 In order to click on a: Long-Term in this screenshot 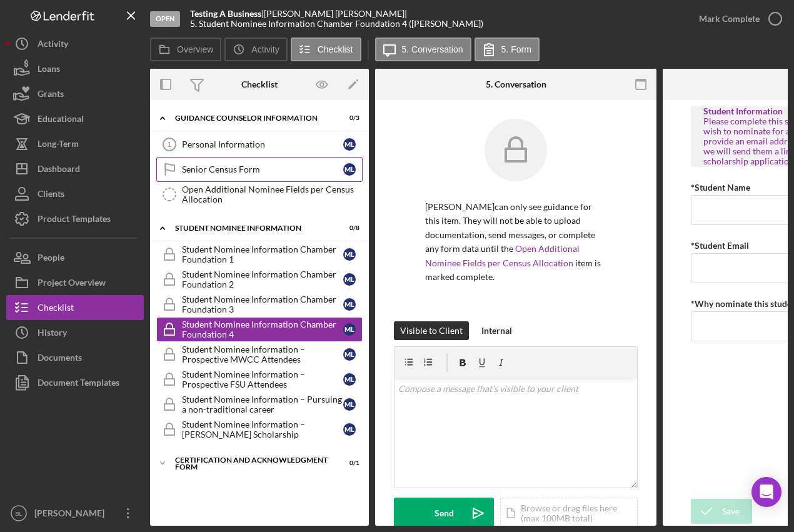, I will do `click(75, 143)`.